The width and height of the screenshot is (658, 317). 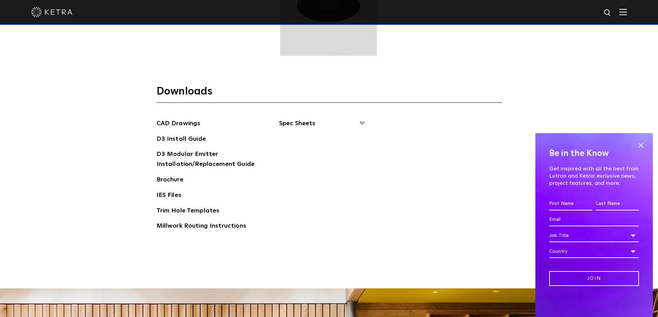 What do you see at coordinates (170, 181) in the screenshot?
I see `a: Brochure` at bounding box center [170, 181].